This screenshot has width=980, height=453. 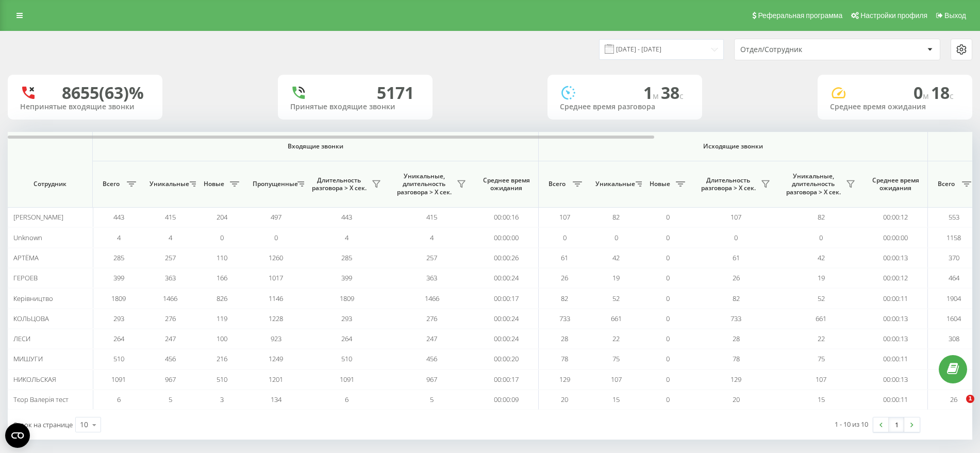 I want to click on div: 1 - 10 из 10, so click(x=851, y=424).